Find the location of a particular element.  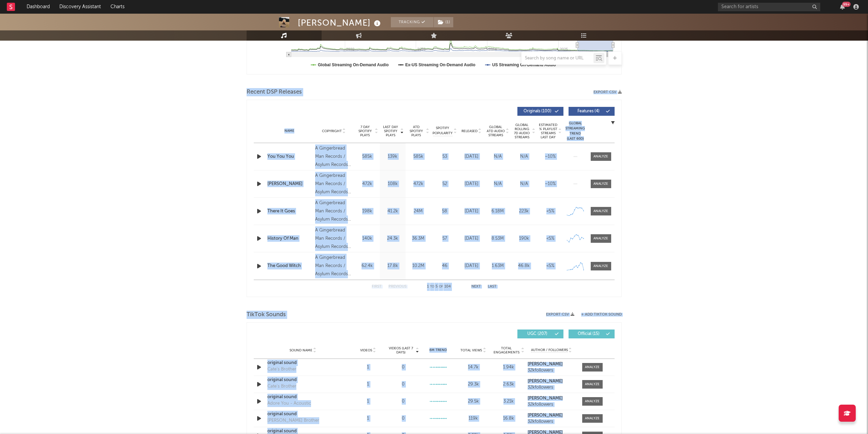

span: Recent DSP Releases is located at coordinates (274, 92).